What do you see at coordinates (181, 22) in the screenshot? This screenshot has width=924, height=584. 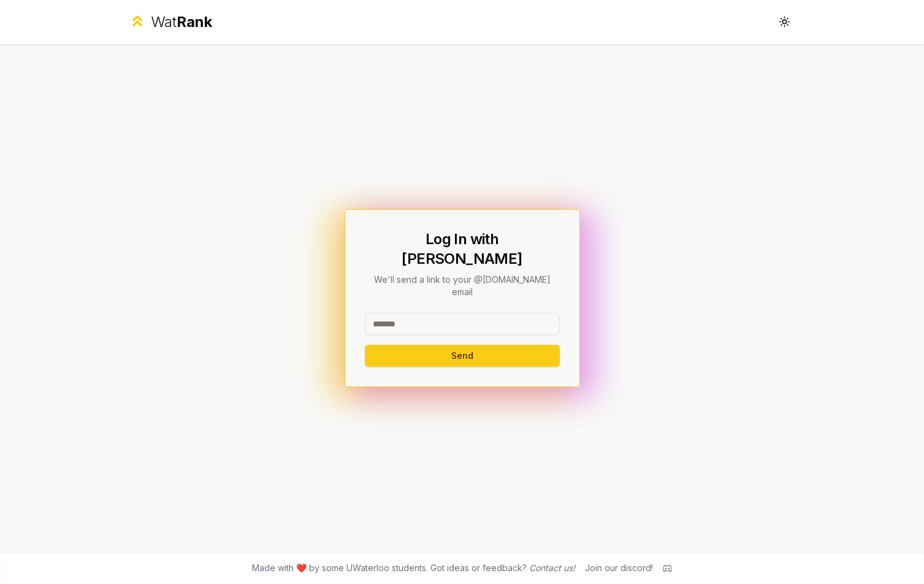 I see `div: Wat` at bounding box center [181, 22].